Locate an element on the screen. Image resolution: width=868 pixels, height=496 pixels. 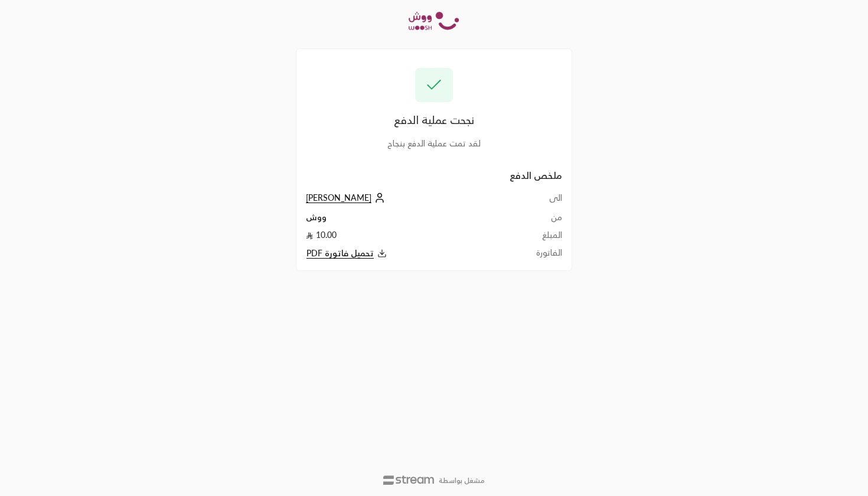
td: الى is located at coordinates (532, 202).